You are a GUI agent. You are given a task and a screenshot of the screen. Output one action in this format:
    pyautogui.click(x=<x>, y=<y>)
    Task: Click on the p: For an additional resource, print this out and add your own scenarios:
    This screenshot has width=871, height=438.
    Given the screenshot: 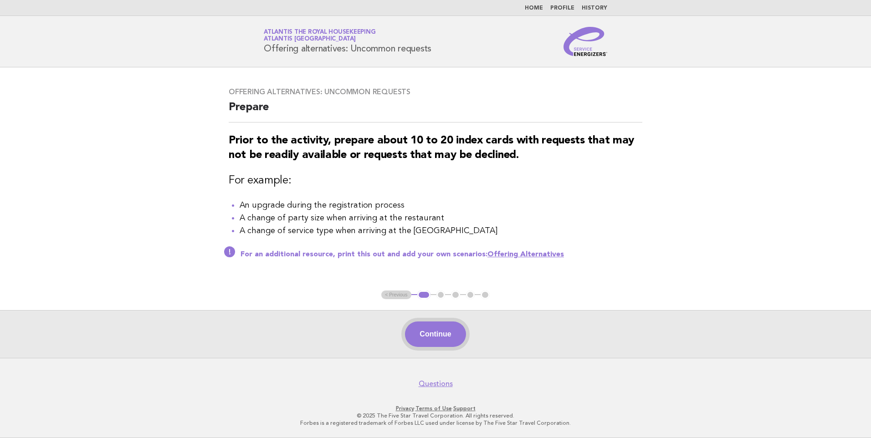 What is the action you would take?
    pyautogui.click(x=441, y=255)
    